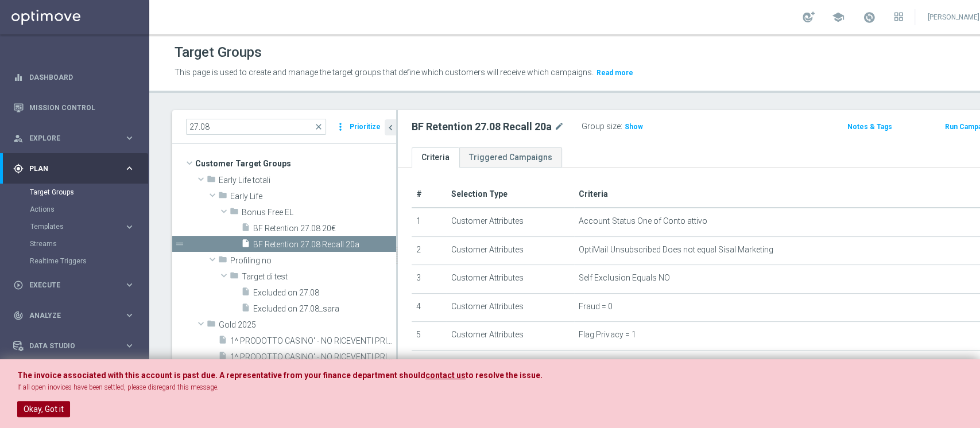  Describe the element at coordinates (89, 192) in the screenshot. I see `div: Target Groups` at that location.